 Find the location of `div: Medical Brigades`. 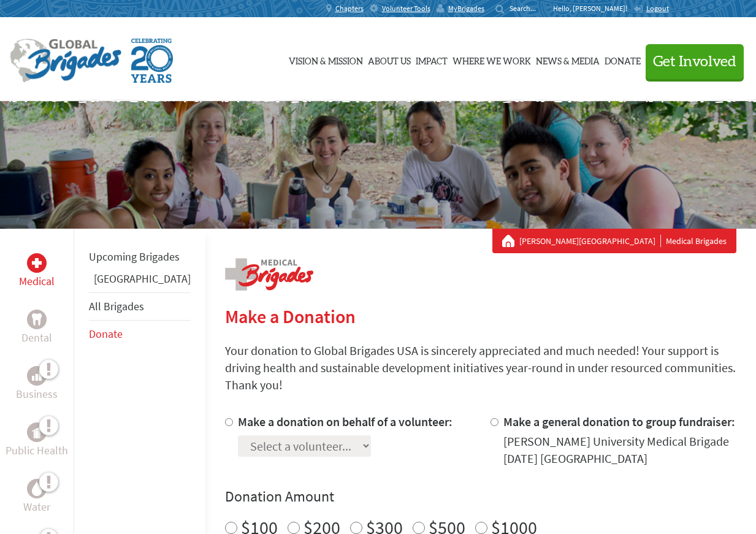

div: Medical Brigades is located at coordinates (614, 241).